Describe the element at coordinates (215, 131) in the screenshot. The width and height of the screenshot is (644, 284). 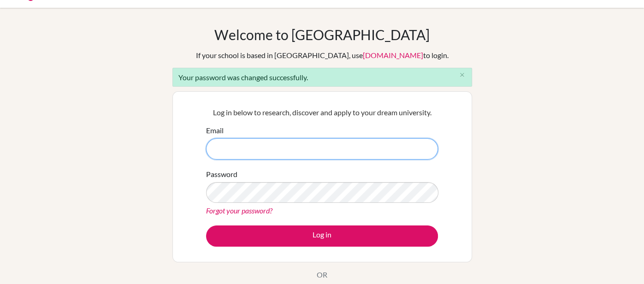
I see `label: Email` at that location.